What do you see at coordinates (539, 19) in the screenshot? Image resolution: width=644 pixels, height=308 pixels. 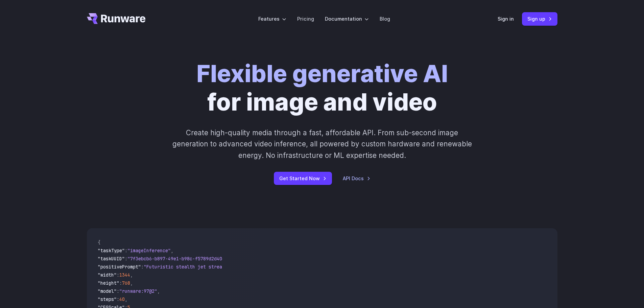 I see `a: Sign up` at bounding box center [539, 19].